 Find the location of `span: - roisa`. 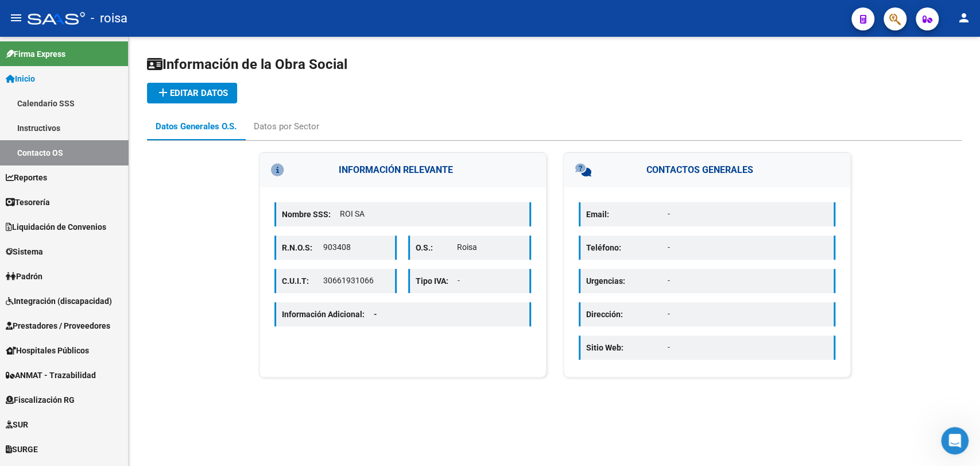

span: - roisa is located at coordinates (109, 18).